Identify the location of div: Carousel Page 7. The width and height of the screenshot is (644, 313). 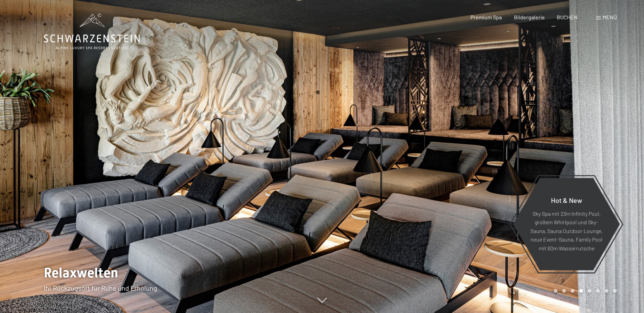
(606, 291).